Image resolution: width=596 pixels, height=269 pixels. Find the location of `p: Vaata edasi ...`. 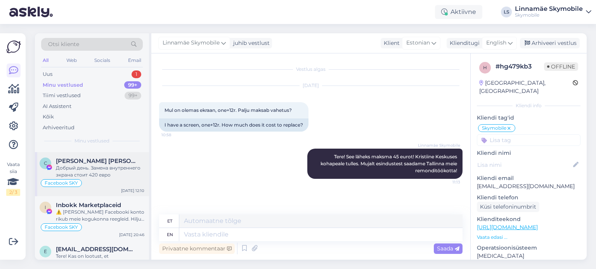

p: Vaata edasi ... is located at coordinates (528, 238).